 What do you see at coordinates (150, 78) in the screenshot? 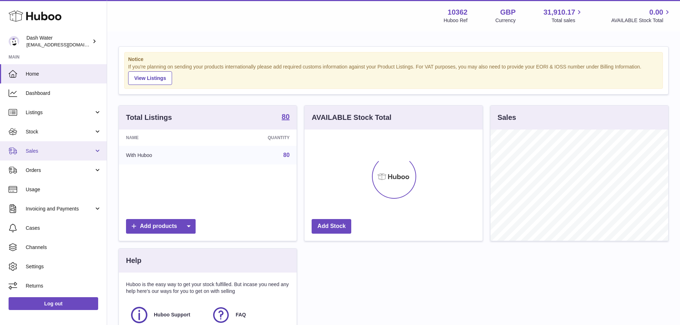
I see `a: View Listings` at bounding box center [150, 78].